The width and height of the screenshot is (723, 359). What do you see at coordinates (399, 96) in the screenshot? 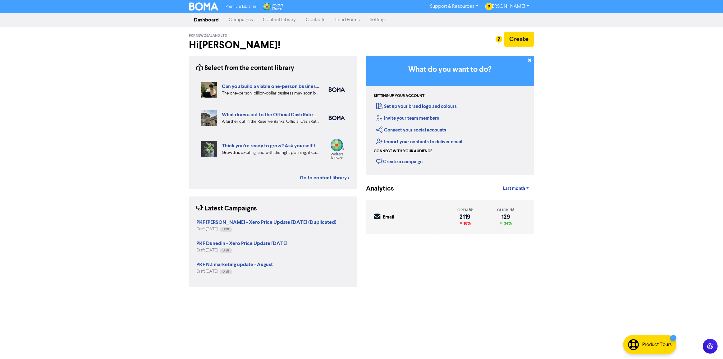
I see `div: Setting up your account` at bounding box center [399, 96].